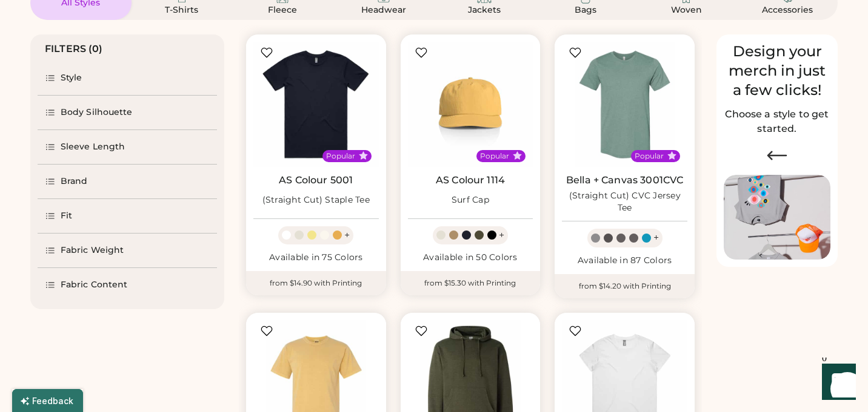 The height and width of the screenshot is (412, 868). Describe the element at coordinates (788, 11) in the screenshot. I see `div: Accessories` at that location.